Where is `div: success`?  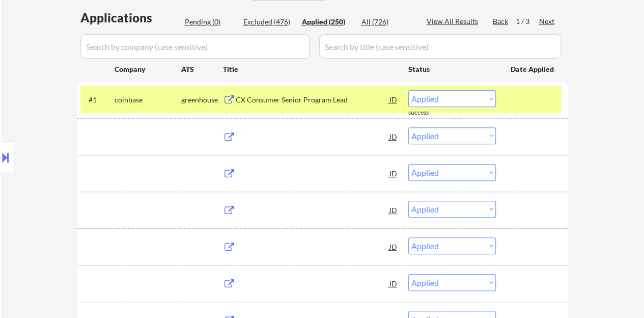 div: success is located at coordinates (428, 112).